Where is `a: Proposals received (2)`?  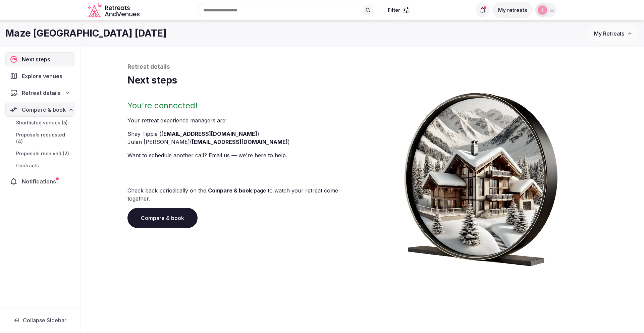
a: Proposals received (2) is located at coordinates (40, 153).